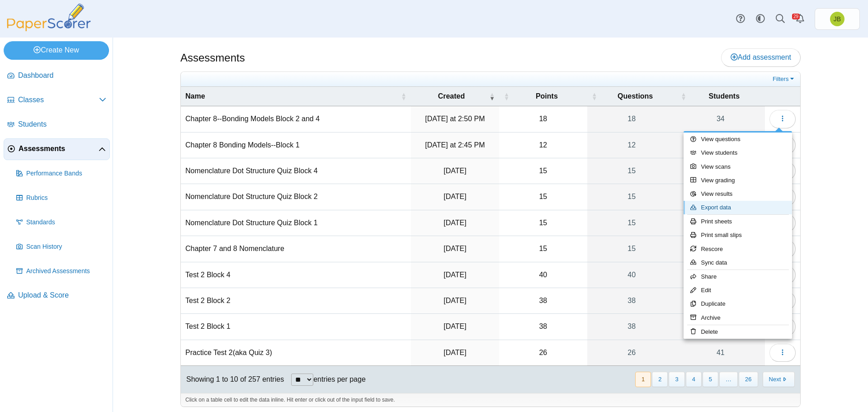 This screenshot has height=412, width=868. I want to click on a: Edit, so click(738, 290).